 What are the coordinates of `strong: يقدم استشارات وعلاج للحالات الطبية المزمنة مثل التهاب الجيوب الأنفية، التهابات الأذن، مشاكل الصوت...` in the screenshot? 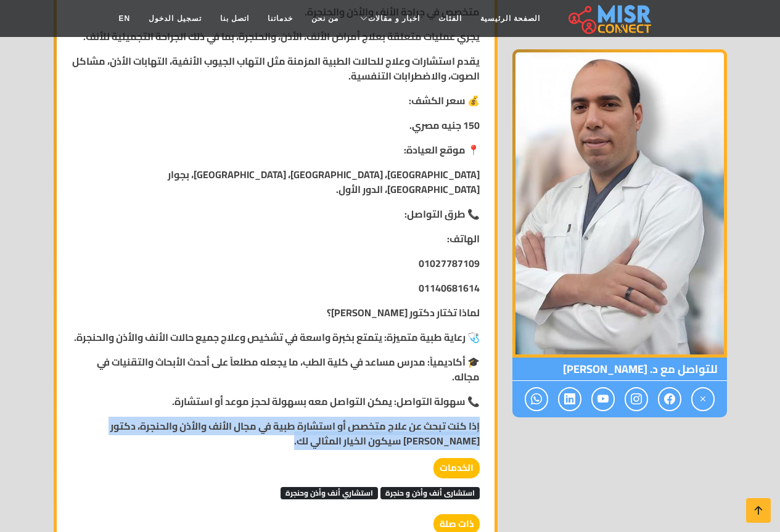 It's located at (276, 68).